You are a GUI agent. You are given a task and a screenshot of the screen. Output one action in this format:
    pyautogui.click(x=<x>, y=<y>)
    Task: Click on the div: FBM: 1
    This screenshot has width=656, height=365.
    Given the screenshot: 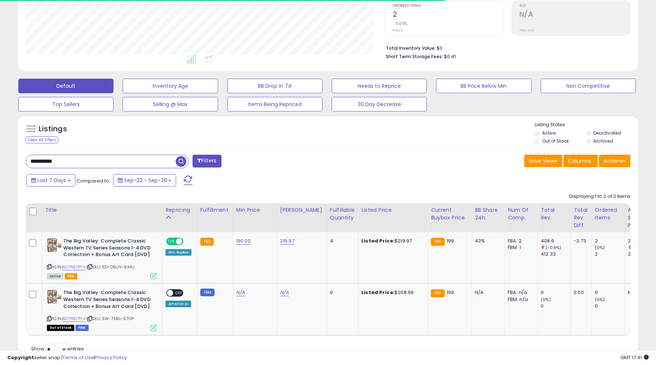 What is the action you would take?
    pyautogui.click(x=520, y=248)
    